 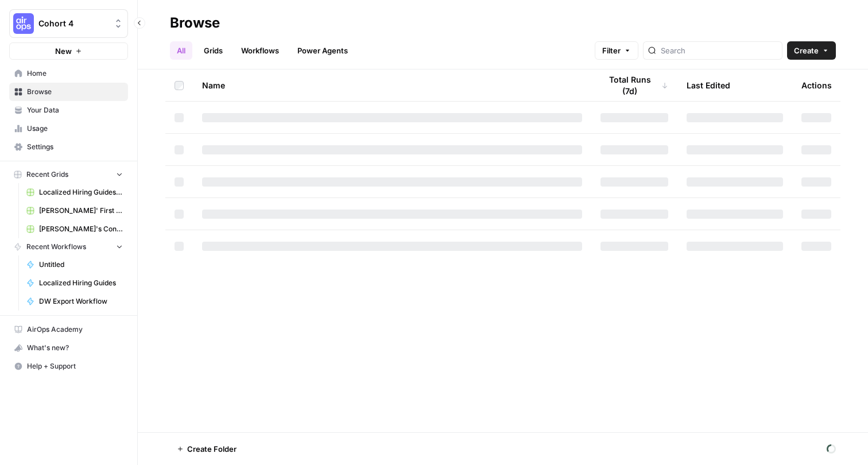 What do you see at coordinates (68, 247) in the screenshot?
I see `button: Recent Workflows` at bounding box center [68, 247].